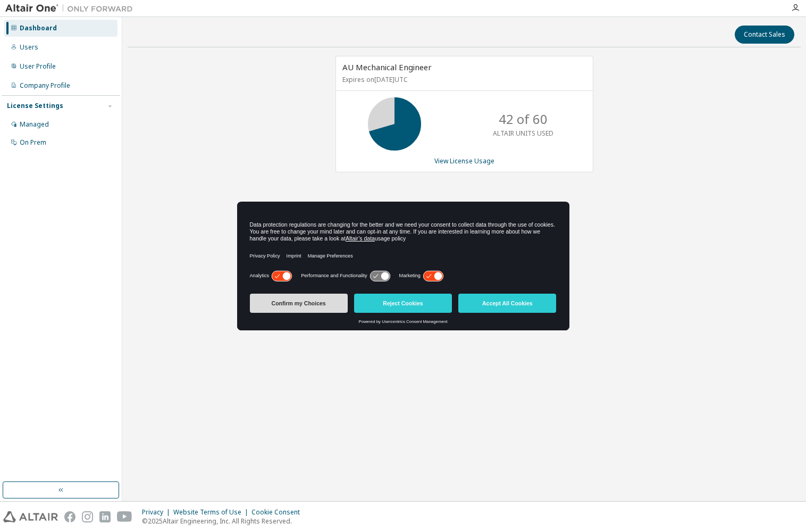 The height and width of the screenshot is (532, 806). Describe the element at coordinates (523, 119) in the screenshot. I see `p: 42 of 60` at that location.